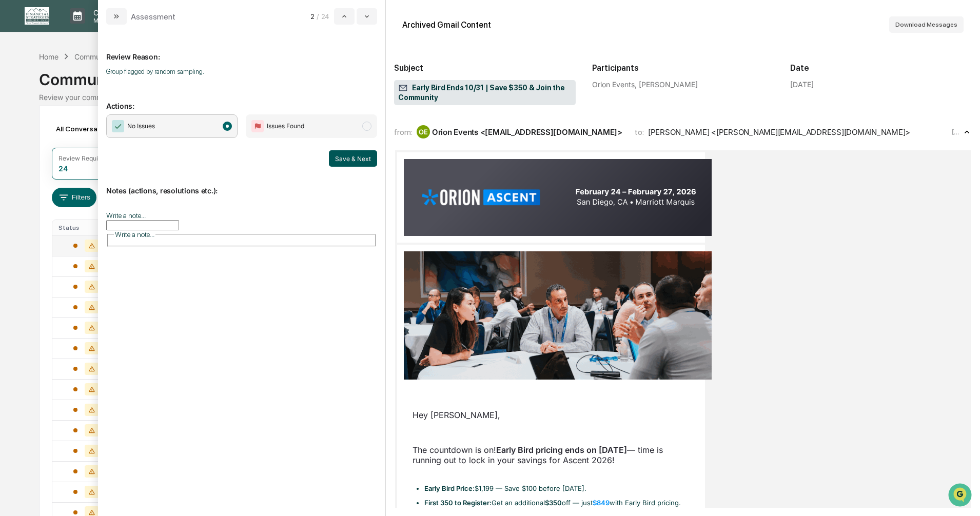 The image size is (980, 516). I want to click on span: to:, so click(640, 132).